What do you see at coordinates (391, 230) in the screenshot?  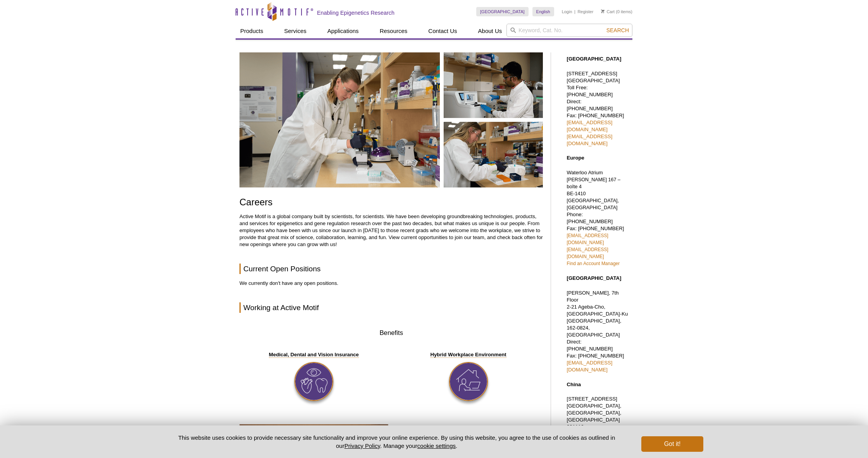 I see `p: Active Motif is a global company built by scientists, for scientists. We have been developing gro...` at bounding box center [391, 230].